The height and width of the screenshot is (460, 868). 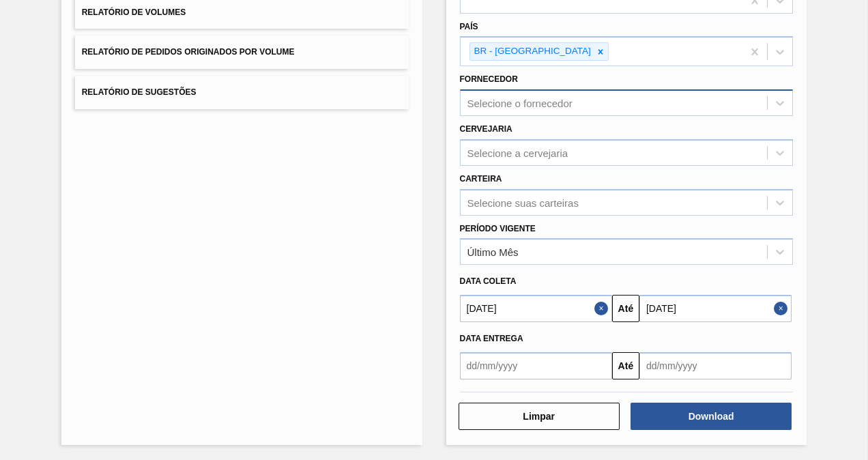 I want to click on label: Período Vigente, so click(x=498, y=228).